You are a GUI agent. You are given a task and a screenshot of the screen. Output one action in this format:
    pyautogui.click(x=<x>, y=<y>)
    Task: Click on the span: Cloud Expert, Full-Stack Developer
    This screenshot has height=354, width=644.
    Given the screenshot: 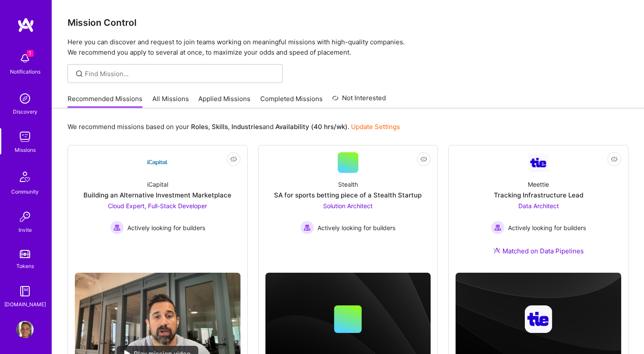 What is the action you would take?
    pyautogui.click(x=158, y=206)
    